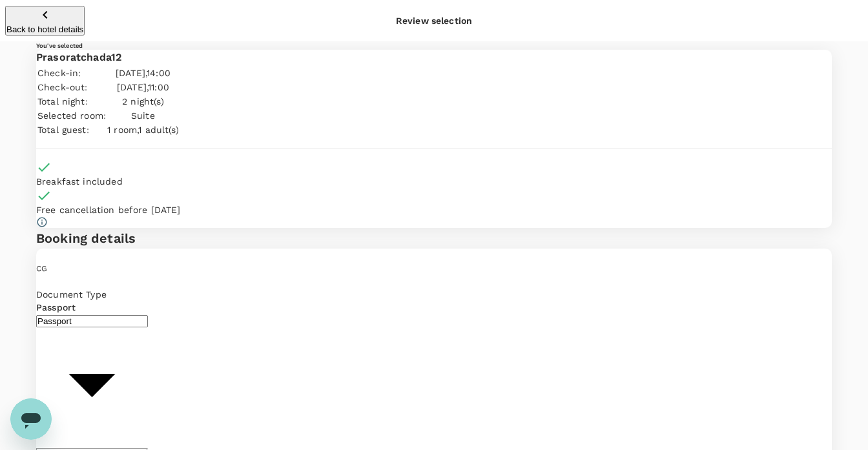  I want to click on span: Check-in, so click(57, 73).